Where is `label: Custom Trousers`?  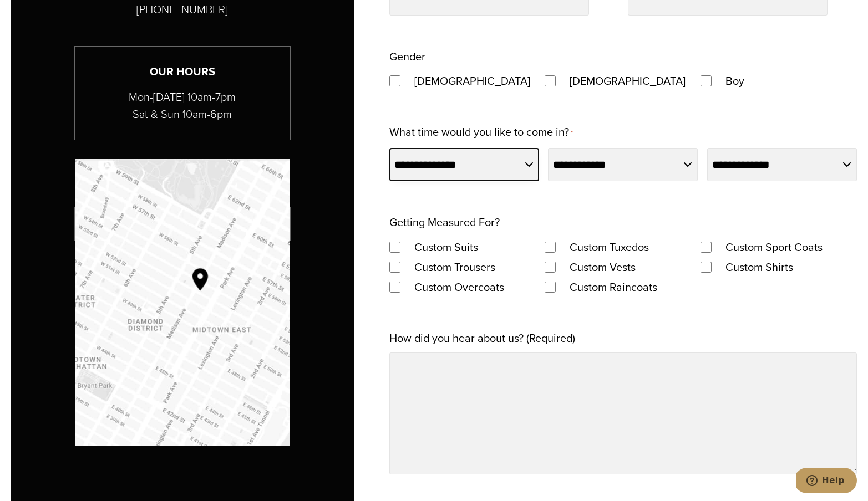 label: Custom Trousers is located at coordinates (455, 267).